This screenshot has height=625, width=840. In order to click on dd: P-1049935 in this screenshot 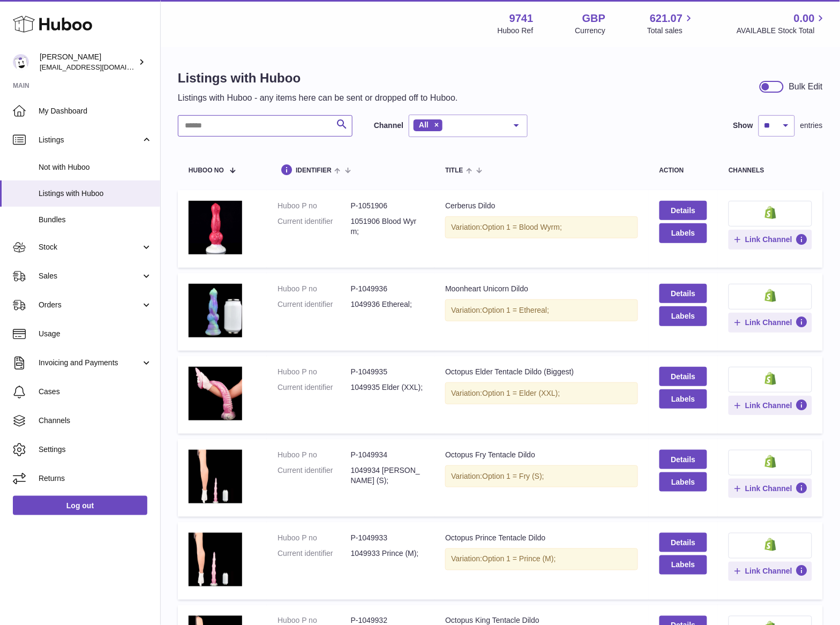, I will do `click(387, 372)`.